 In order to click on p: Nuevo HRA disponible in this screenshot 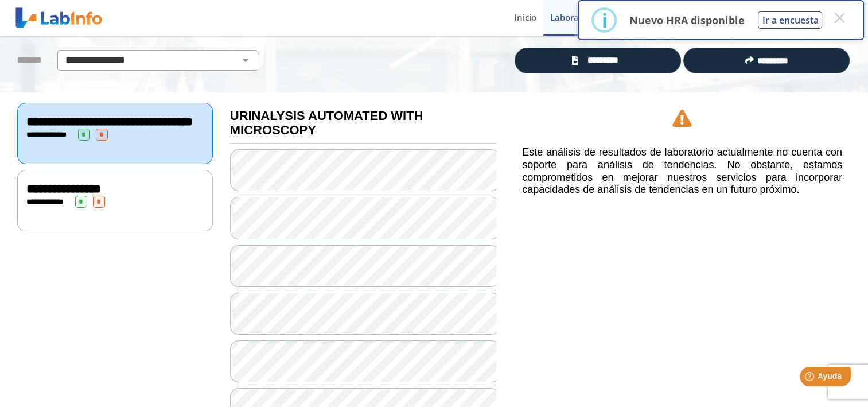, I will do `click(686, 20)`.